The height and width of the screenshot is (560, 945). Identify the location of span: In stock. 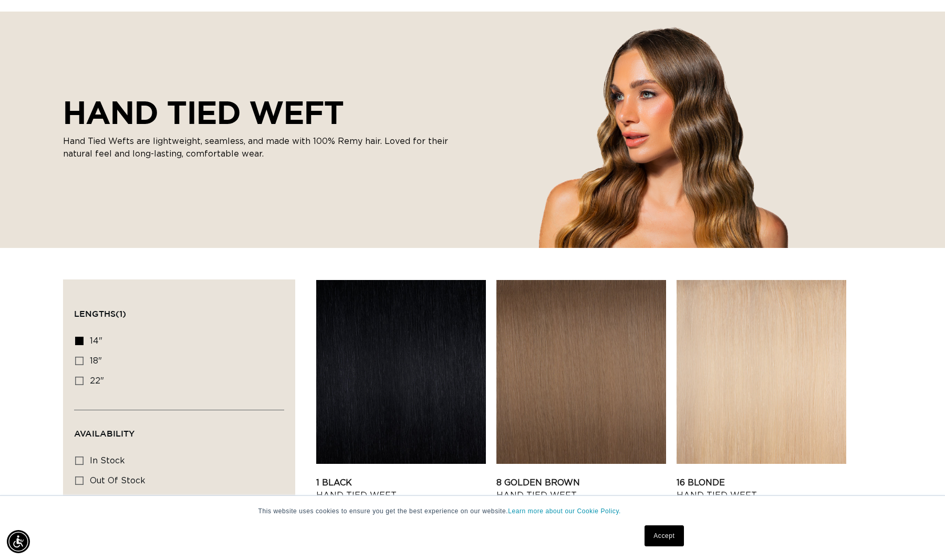
(107, 461).